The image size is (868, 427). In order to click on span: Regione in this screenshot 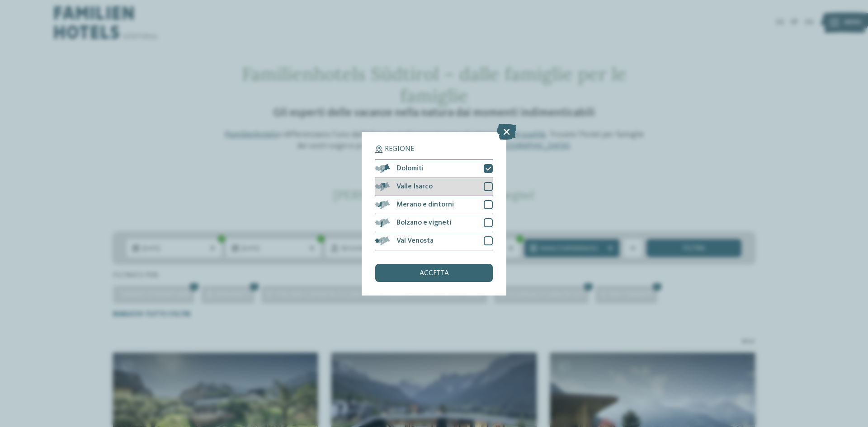, I will do `click(399, 149)`.